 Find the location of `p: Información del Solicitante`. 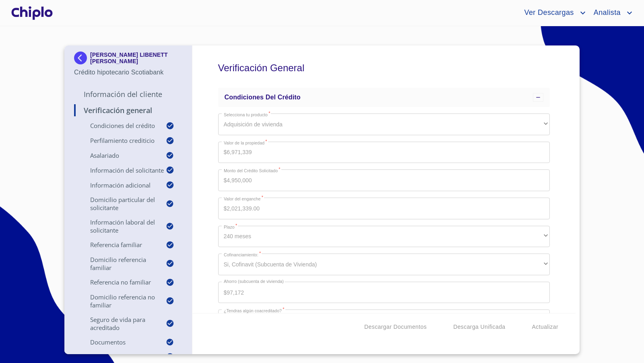

p: Información del Solicitante is located at coordinates (120, 170).